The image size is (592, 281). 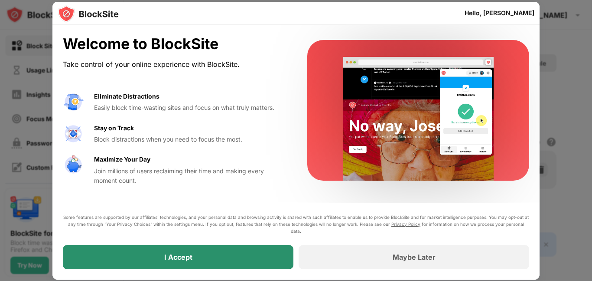 I want to click on div: Welcome to BlockSite, so click(x=175, y=44).